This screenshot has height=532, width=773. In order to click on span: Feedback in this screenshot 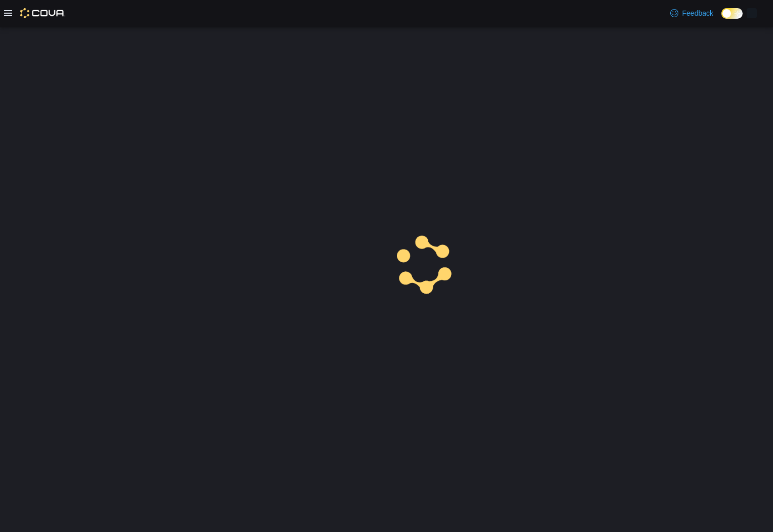, I will do `click(698, 14)`.